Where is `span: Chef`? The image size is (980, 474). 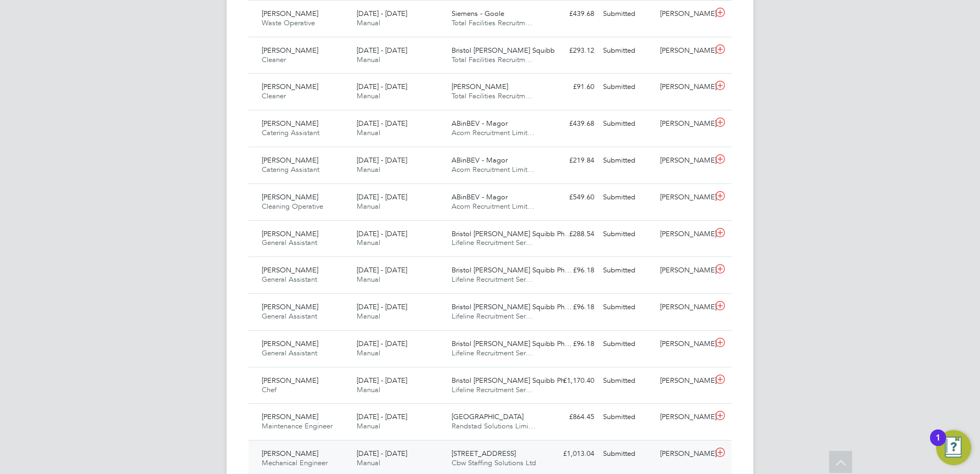 span: Chef is located at coordinates (269, 389).